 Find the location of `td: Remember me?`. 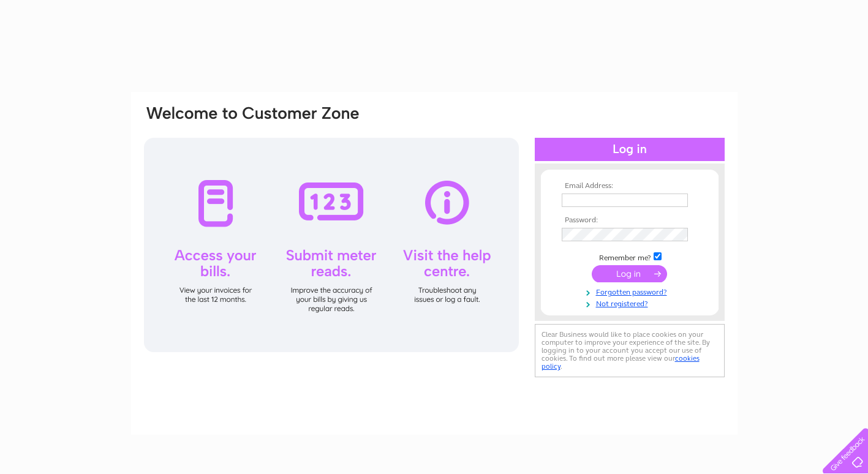

td: Remember me? is located at coordinates (630, 257).